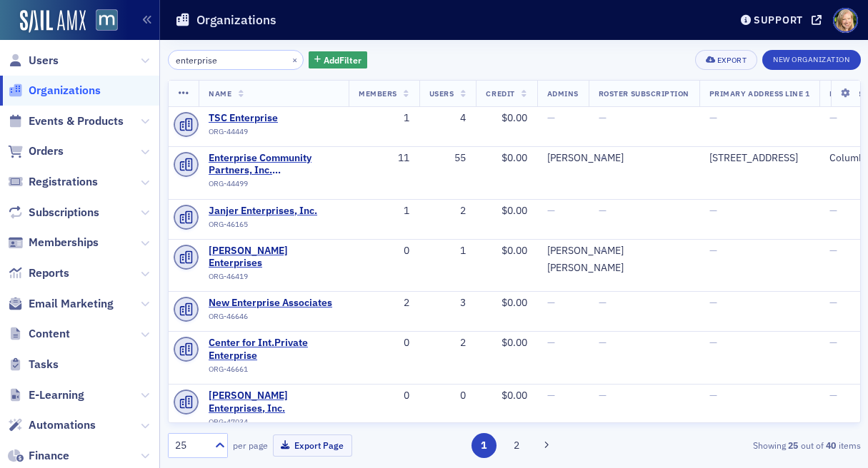 The height and width of the screenshot is (468, 868). I want to click on span: Content, so click(49, 334).